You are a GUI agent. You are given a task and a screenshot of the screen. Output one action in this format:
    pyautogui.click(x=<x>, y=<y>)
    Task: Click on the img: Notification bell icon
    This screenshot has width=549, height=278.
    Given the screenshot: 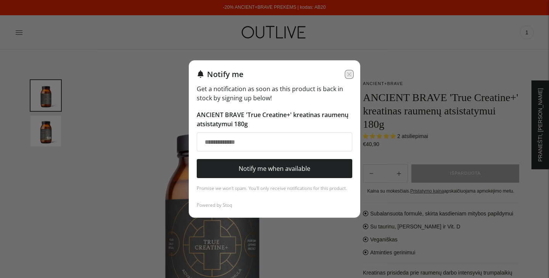 What is the action you would take?
    pyautogui.click(x=201, y=74)
    